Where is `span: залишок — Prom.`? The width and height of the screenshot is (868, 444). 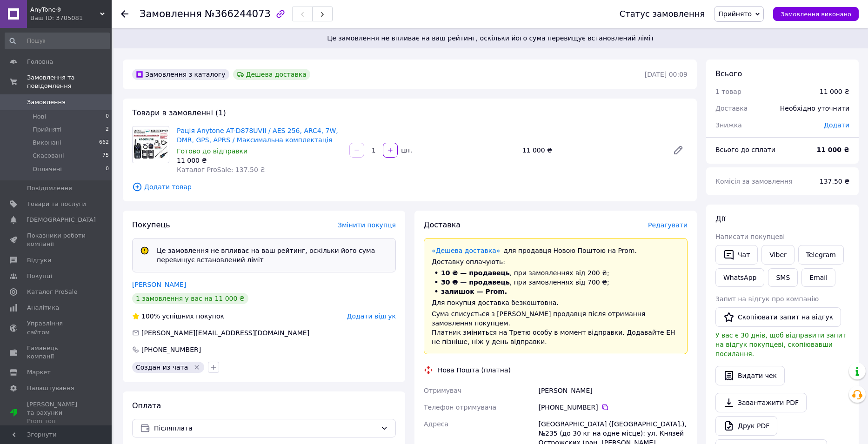 span: залишок — Prom. is located at coordinates (474, 292).